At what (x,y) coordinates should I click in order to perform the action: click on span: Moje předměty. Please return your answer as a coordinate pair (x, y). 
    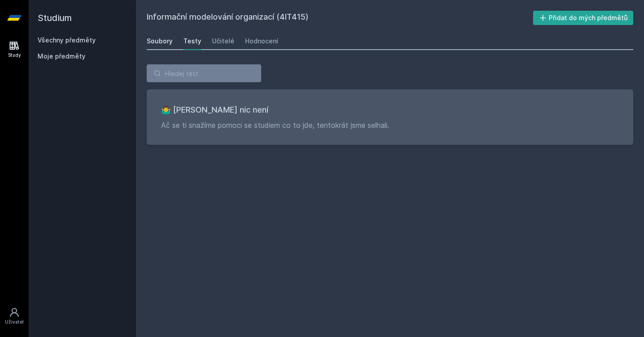
    Looking at the image, I should click on (61, 56).